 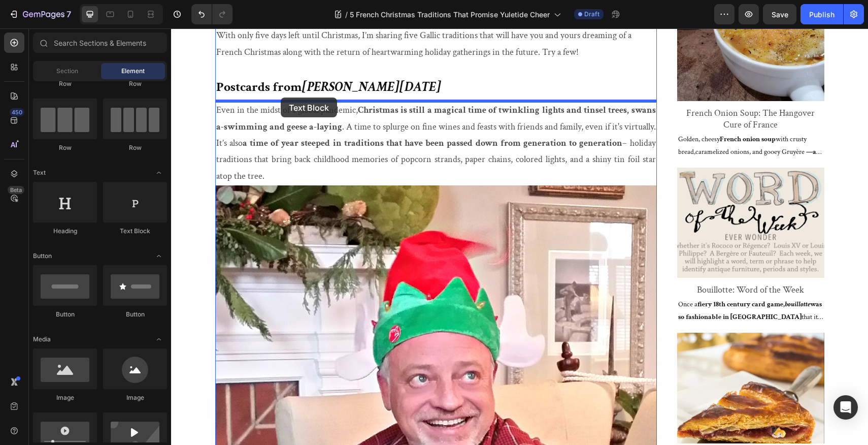 I want to click on div: Publish, so click(x=822, y=15).